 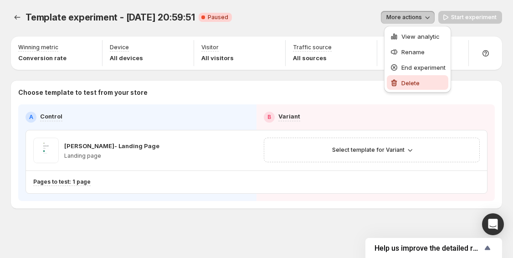 What do you see at coordinates (423, 67) in the screenshot?
I see `span: End experiment` at bounding box center [423, 67].